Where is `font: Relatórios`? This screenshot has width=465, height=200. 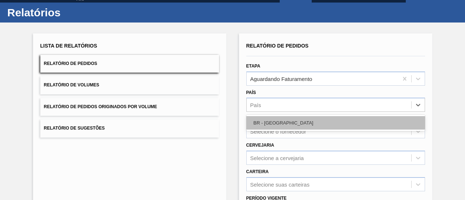 font: Relatórios is located at coordinates (34, 12).